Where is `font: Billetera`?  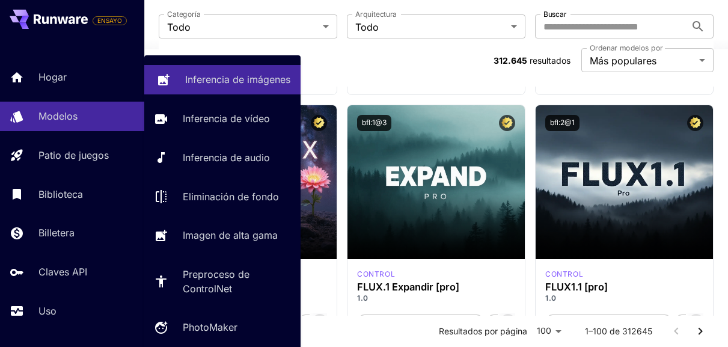 font: Billetera is located at coordinates (56, 233).